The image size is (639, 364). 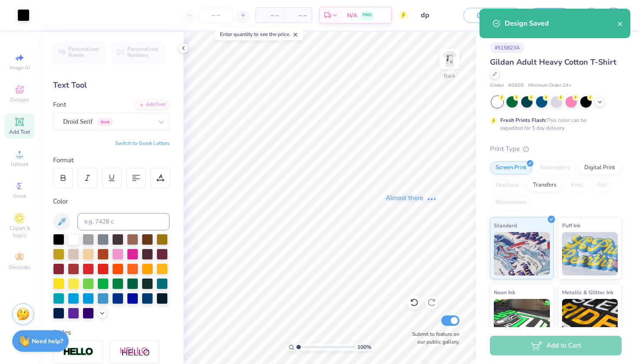 What do you see at coordinates (20, 267) in the screenshot?
I see `span: Decorate` at bounding box center [20, 267].